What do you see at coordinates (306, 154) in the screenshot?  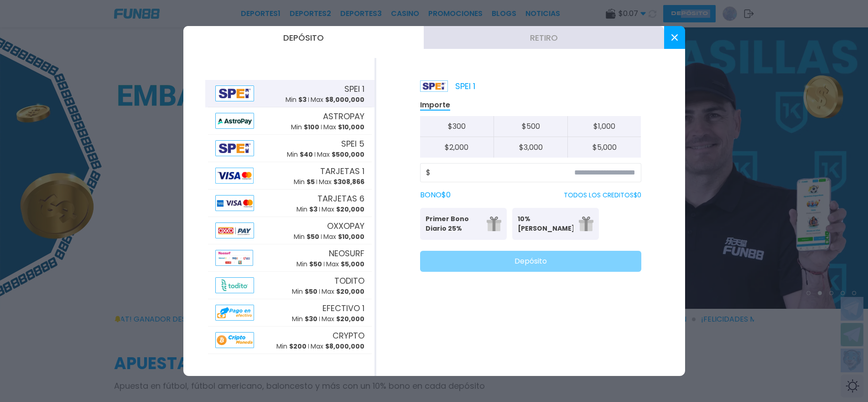 I see `span: $ 40` at bounding box center [306, 154].